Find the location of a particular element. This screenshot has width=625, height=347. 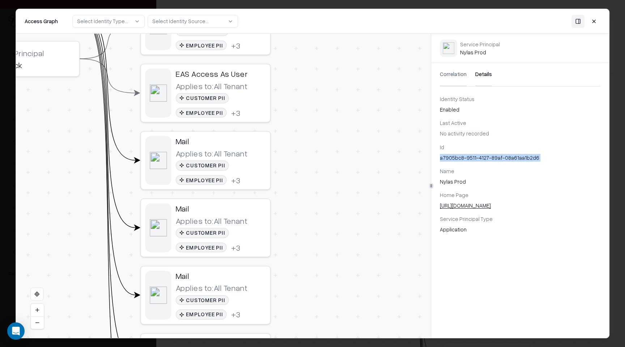

div: Application is located at coordinates (520, 229).